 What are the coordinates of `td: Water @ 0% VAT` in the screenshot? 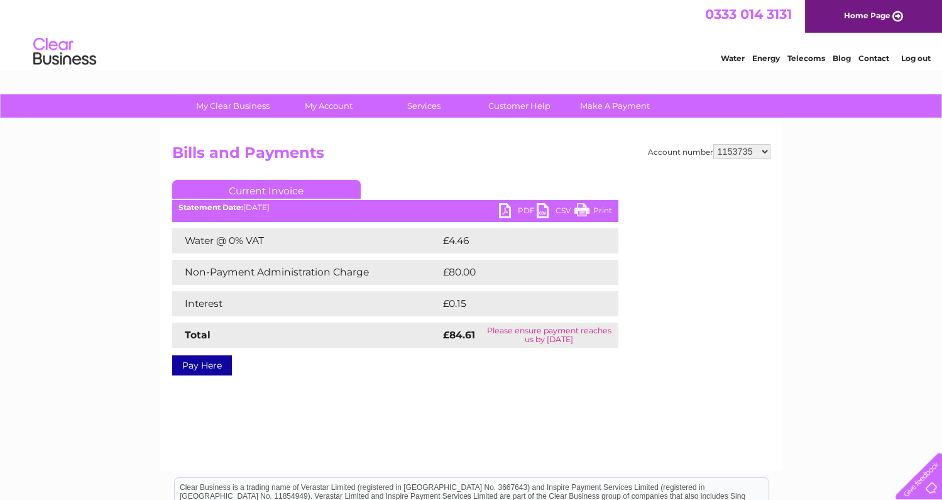 It's located at (306, 241).